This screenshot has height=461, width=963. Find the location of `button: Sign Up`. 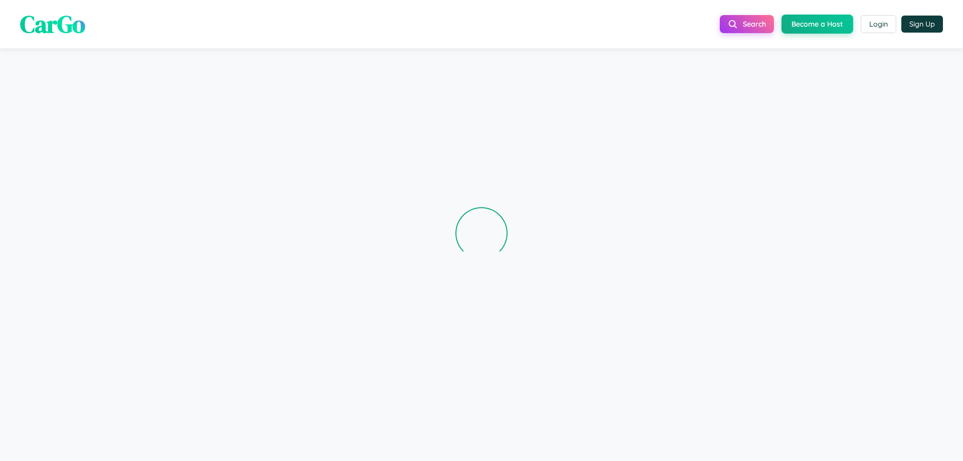

button: Sign Up is located at coordinates (921, 24).